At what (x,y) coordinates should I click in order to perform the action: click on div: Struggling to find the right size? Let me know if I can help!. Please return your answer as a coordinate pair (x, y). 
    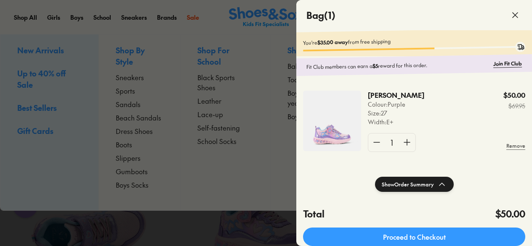
    Looking at the image, I should click on (87, 39).